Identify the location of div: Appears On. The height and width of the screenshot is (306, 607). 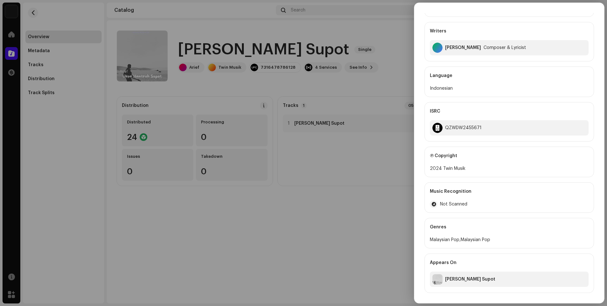
(510, 262).